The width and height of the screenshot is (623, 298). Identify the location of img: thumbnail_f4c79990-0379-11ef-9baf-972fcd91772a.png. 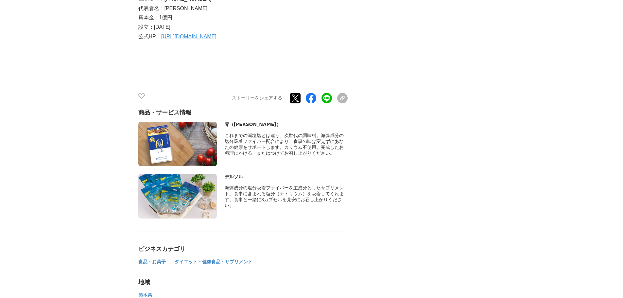
(178, 196).